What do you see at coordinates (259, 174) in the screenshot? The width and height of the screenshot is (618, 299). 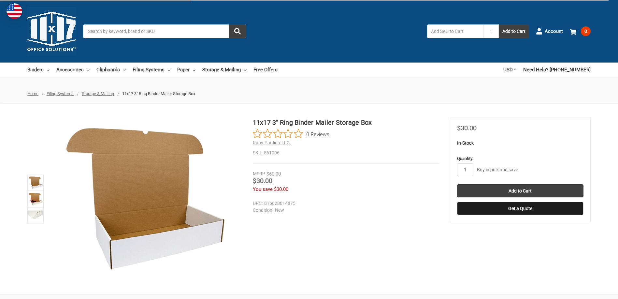 I see `div: MSRP` at bounding box center [259, 174].